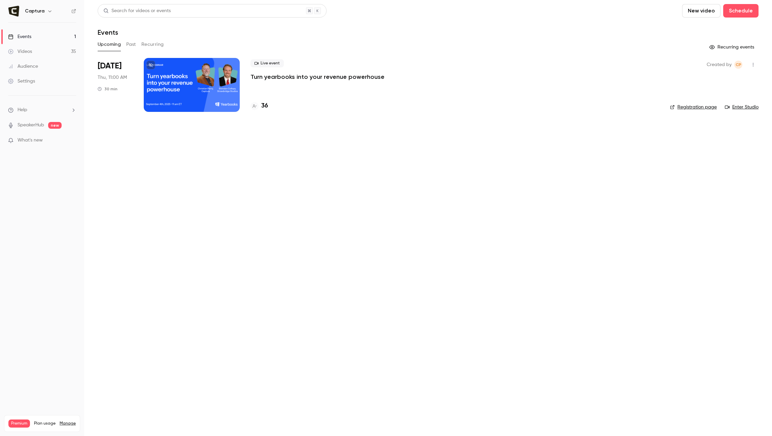 The width and height of the screenshot is (772, 436). I want to click on span: Claudia Platzer, so click(739, 65).